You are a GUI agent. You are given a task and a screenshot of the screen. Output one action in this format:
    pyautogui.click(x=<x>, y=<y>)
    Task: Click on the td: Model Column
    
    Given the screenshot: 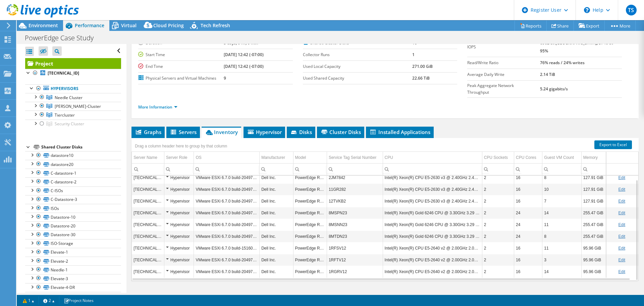 What is the action you would take?
    pyautogui.click(x=310, y=157)
    